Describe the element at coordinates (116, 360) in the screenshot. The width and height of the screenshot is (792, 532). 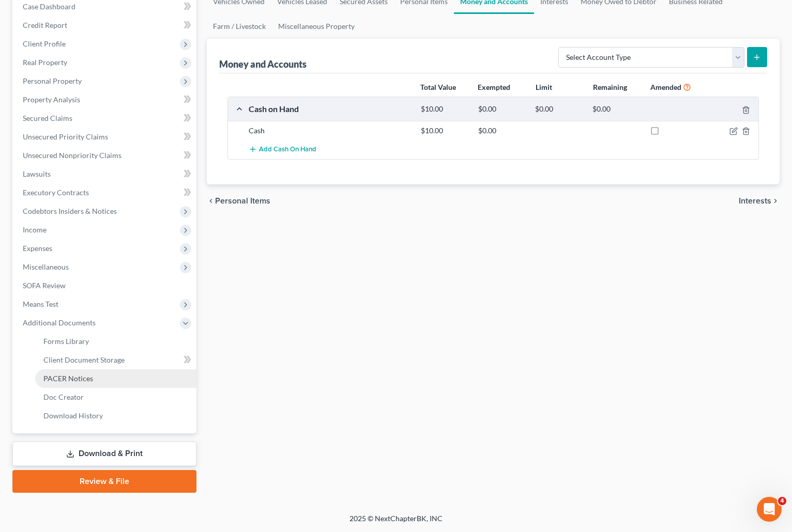
I see `a: Client Document Storage` at that location.